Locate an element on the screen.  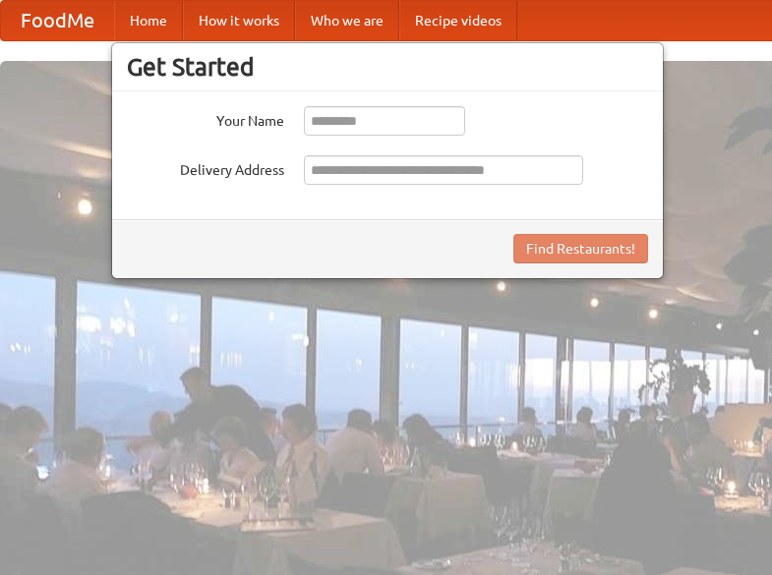
a: Recipe videos is located at coordinates (458, 21).